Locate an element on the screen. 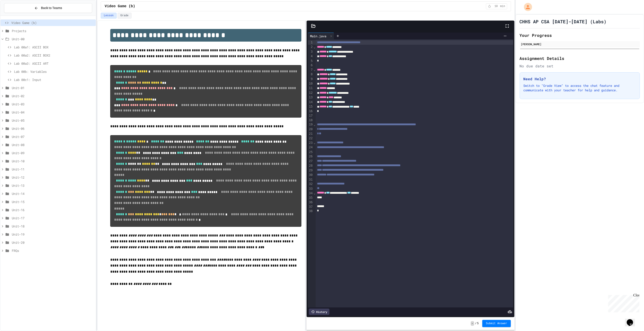  div: 5 is located at coordinates (310, 61).